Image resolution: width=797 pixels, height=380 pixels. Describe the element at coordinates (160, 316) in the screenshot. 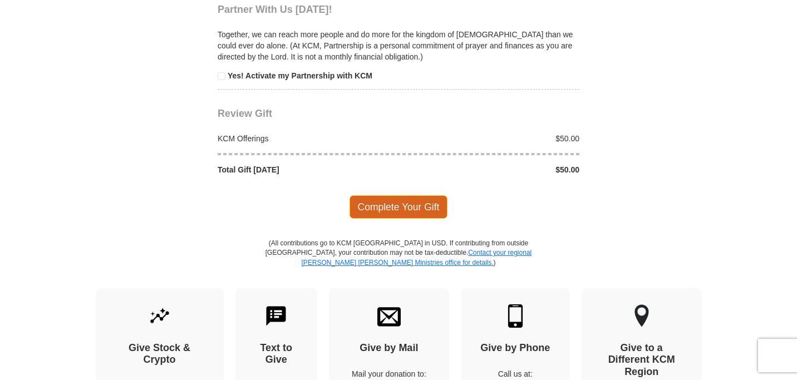

I see `img: give-by-stock.svg` at that location.